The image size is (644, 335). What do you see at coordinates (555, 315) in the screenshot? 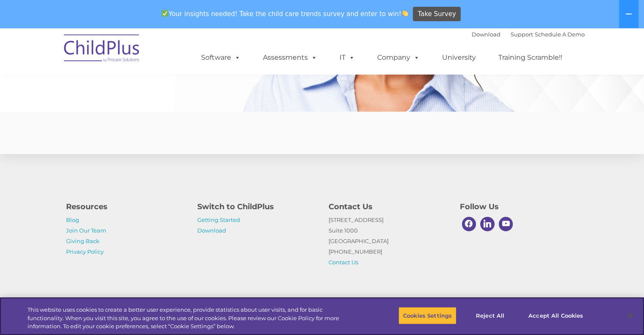
I see `button: Accept All Cookies` at bounding box center [555, 315].